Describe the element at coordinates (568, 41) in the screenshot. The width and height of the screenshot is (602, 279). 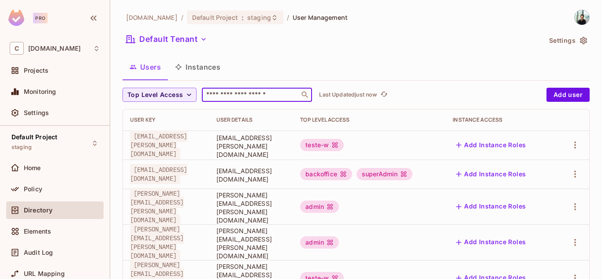
I see `button: Settings` at that location.